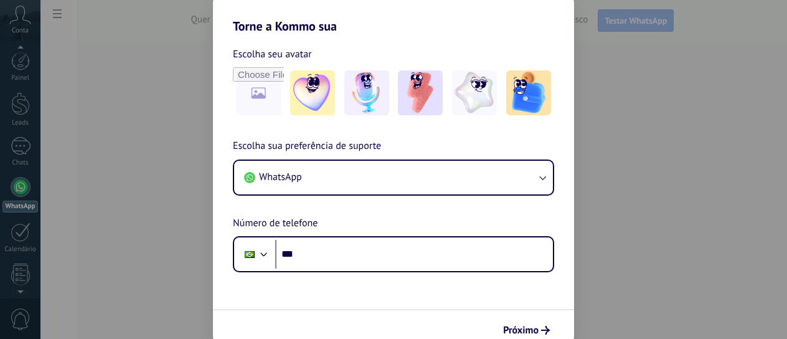 The image size is (787, 339). What do you see at coordinates (280, 177) in the screenshot?
I see `span: WhatsApp` at bounding box center [280, 177].